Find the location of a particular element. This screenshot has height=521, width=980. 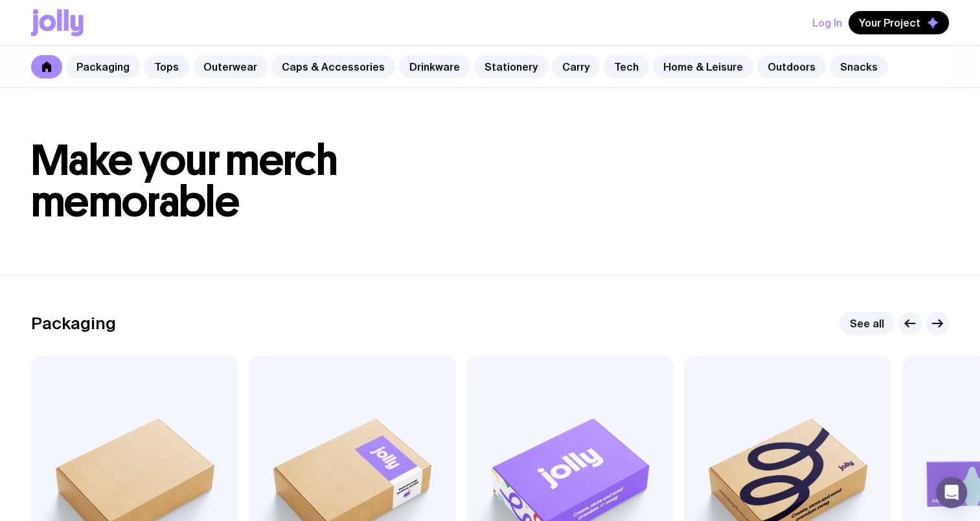

button: Your Project is located at coordinates (899, 22).